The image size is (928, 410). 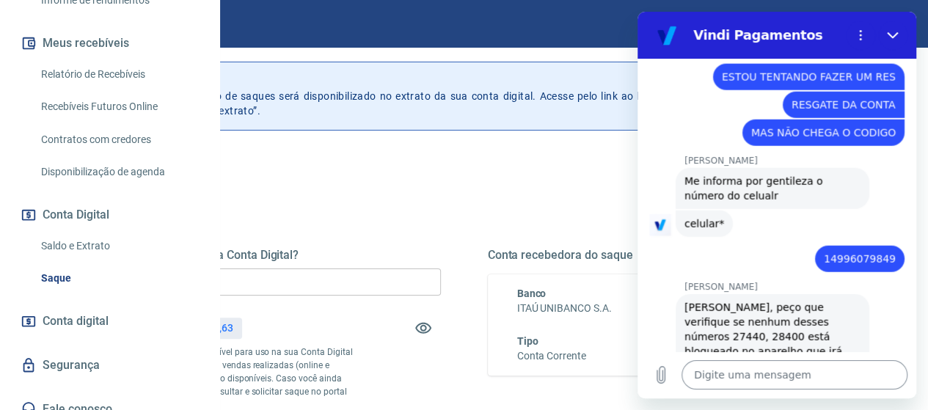 I want to click on h5: Quanto deseja sacar da Conta Digital?, so click(x=270, y=255).